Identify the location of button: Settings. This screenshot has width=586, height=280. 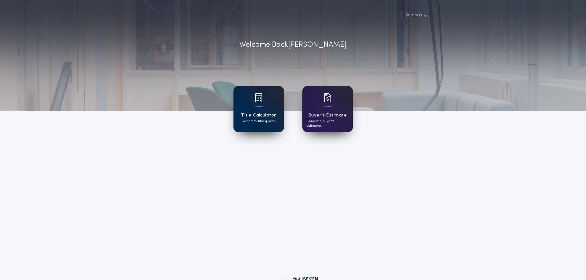
(416, 15).